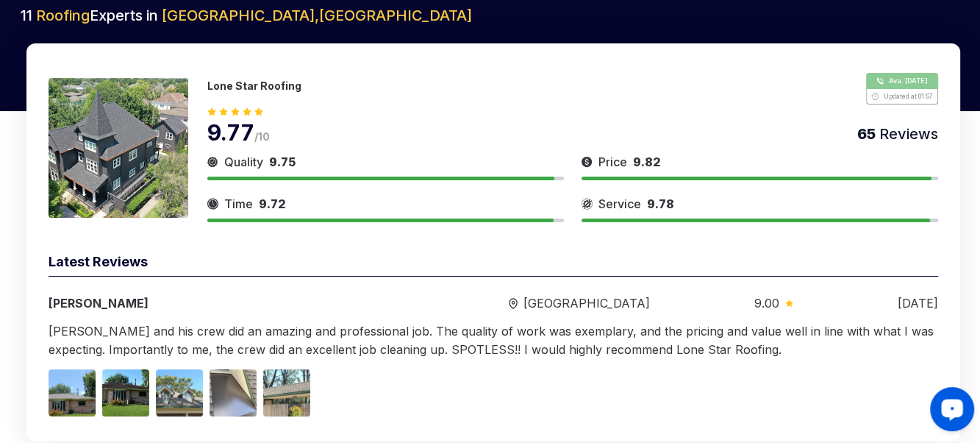 The height and width of the screenshot is (443, 980). What do you see at coordinates (620, 203) in the screenshot?
I see `span: Service` at bounding box center [620, 203].